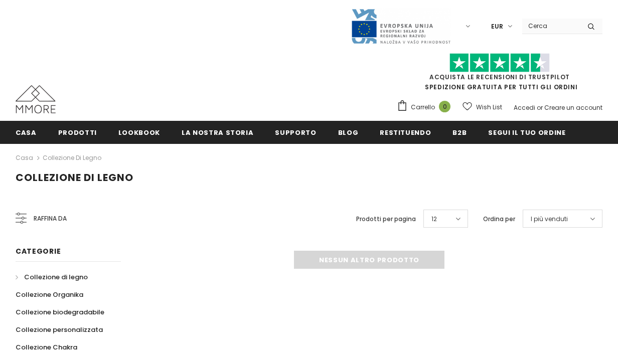 The height and width of the screenshot is (357, 618). I want to click on a: Restituendo, so click(406, 132).